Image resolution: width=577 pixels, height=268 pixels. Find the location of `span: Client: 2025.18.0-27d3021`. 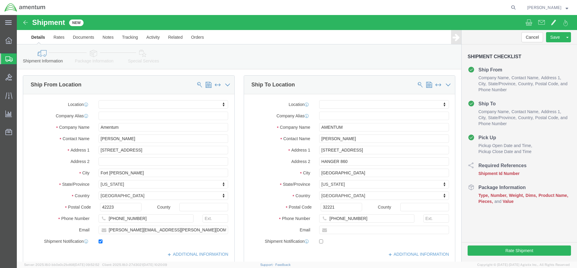

span: Client: 2025.18.0-27d3021 is located at coordinates (135, 265).